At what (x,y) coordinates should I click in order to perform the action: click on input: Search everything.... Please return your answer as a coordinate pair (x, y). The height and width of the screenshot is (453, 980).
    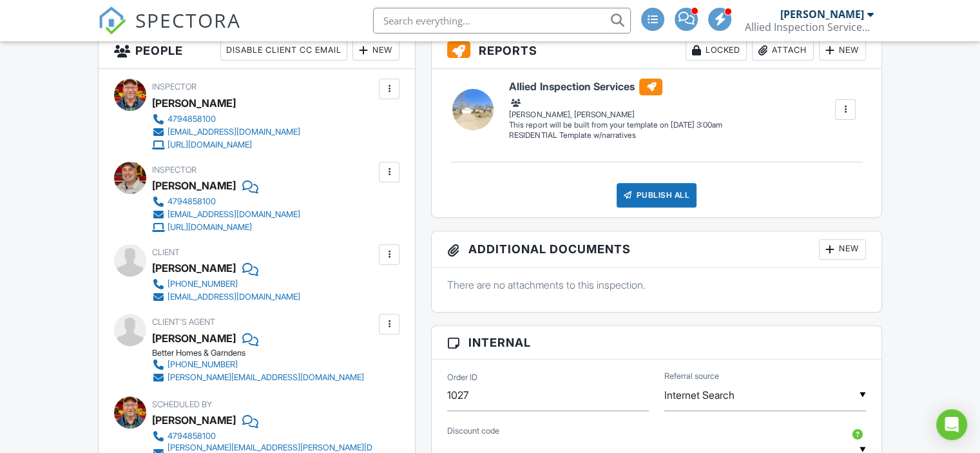
    Looking at the image, I should click on (502, 21).